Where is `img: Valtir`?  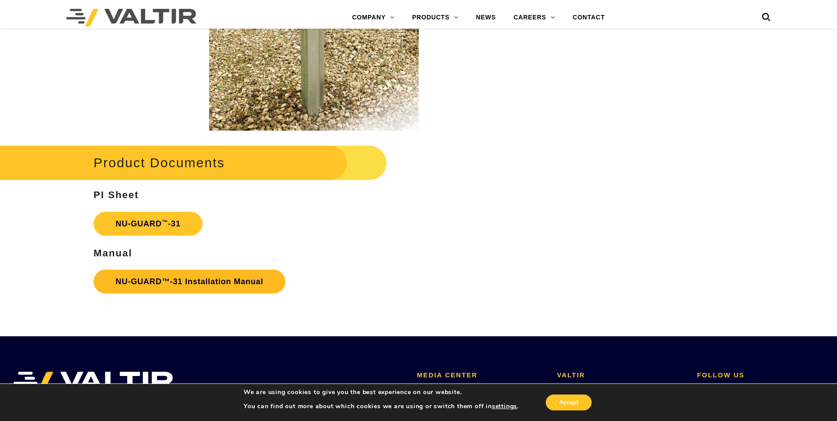
img: Valtir is located at coordinates (131, 18).